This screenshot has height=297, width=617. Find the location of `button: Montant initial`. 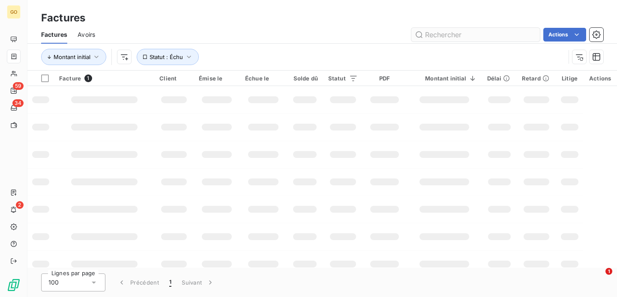

button: Montant initial is located at coordinates (74, 57).